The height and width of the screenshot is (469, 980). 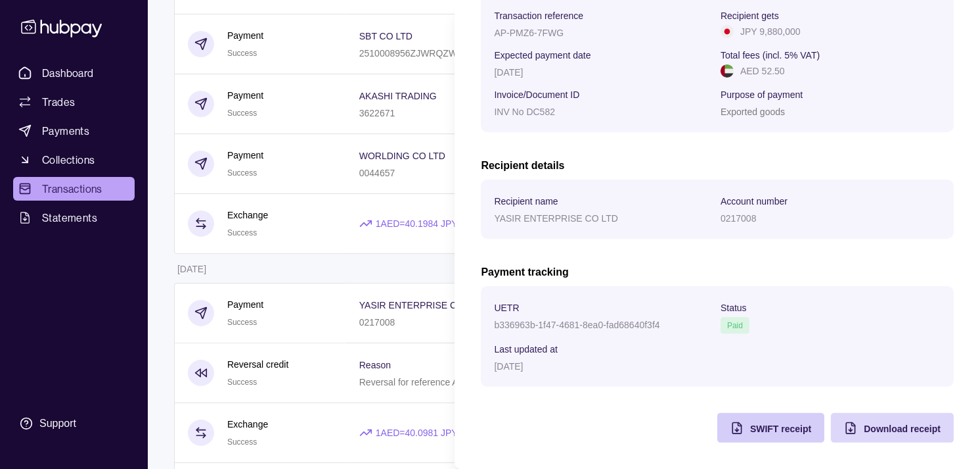 I want to click on p: Recipient name, so click(x=525, y=201).